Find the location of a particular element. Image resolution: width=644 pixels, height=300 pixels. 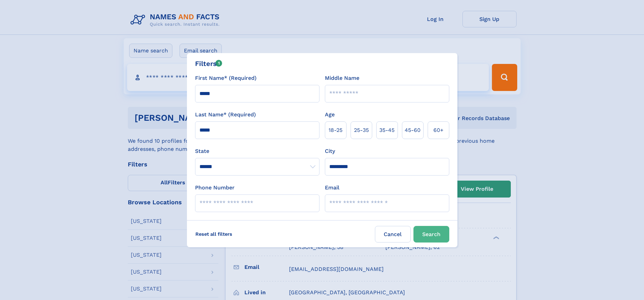

span: 18‑25 is located at coordinates (335, 130).